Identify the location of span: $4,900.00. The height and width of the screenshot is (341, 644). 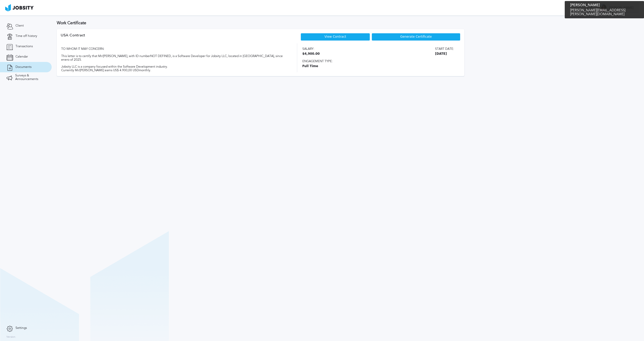
(311, 54).